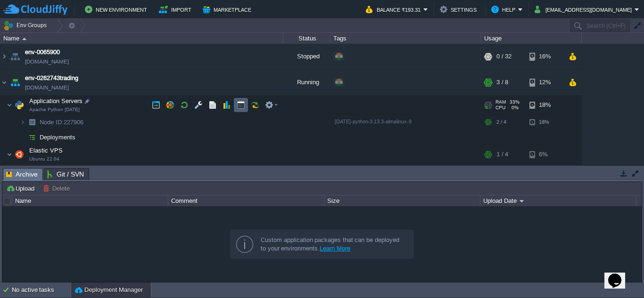  I want to click on span: RAM, so click(501, 103).